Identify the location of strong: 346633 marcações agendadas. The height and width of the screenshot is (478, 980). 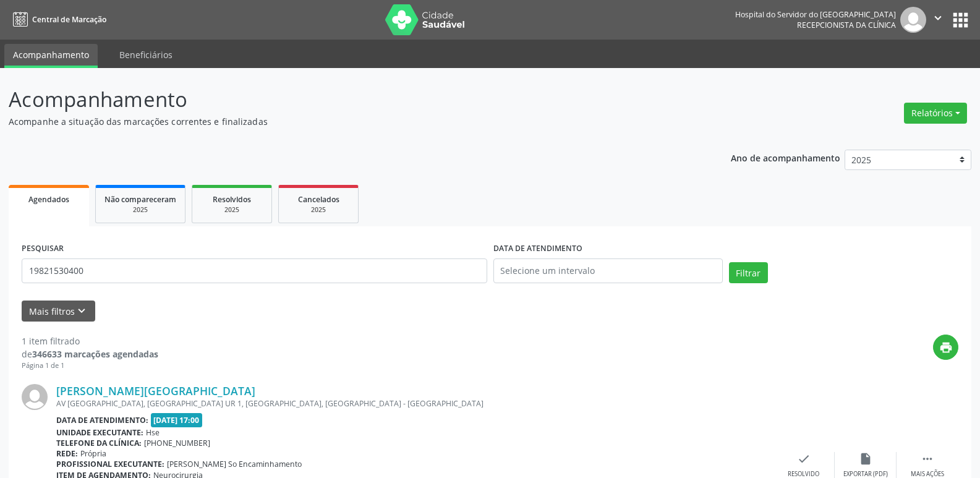
(95, 353).